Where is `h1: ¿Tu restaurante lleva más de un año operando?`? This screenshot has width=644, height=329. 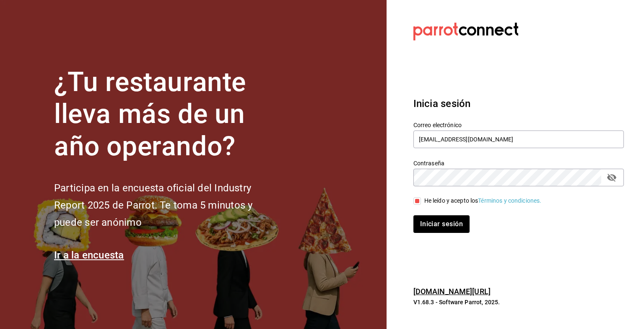
h1: ¿Tu restaurante lleva más de un año operando? is located at coordinates (167, 115).